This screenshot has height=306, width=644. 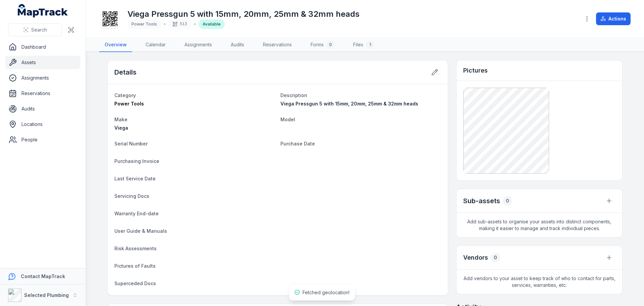 I want to click on span: Model, so click(x=288, y=119).